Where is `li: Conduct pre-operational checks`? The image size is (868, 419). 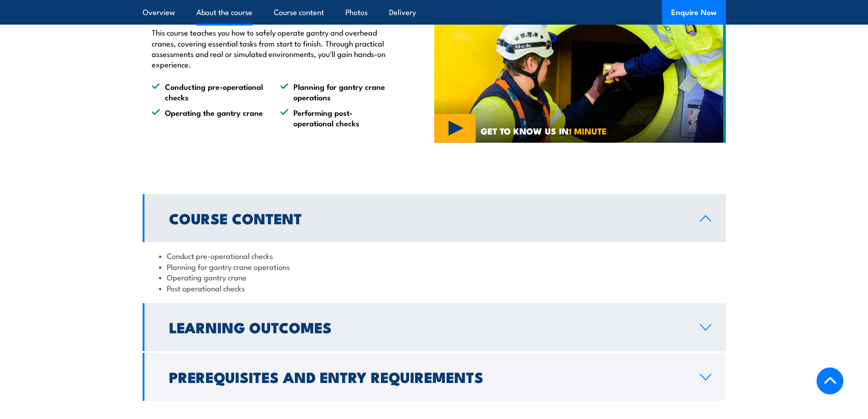 li: Conduct pre-operational checks is located at coordinates (434, 256).